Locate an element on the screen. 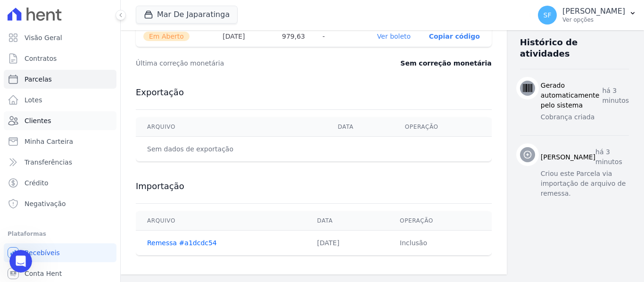  p: Copiar código is located at coordinates (455, 36).